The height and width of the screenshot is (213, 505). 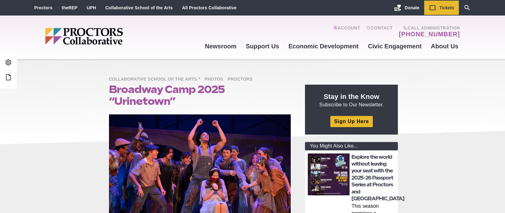 What do you see at coordinates (263, 46) in the screenshot?
I see `a: Support Us` at bounding box center [263, 46].